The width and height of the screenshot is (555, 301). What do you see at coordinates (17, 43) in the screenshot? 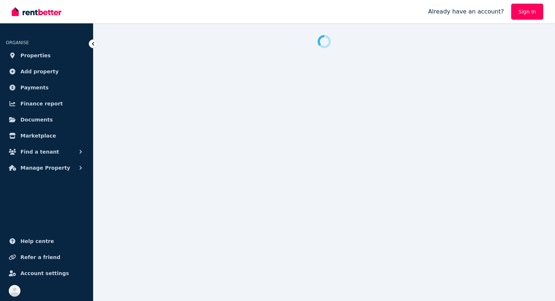
I see `span: ORGANISE` at bounding box center [17, 43].